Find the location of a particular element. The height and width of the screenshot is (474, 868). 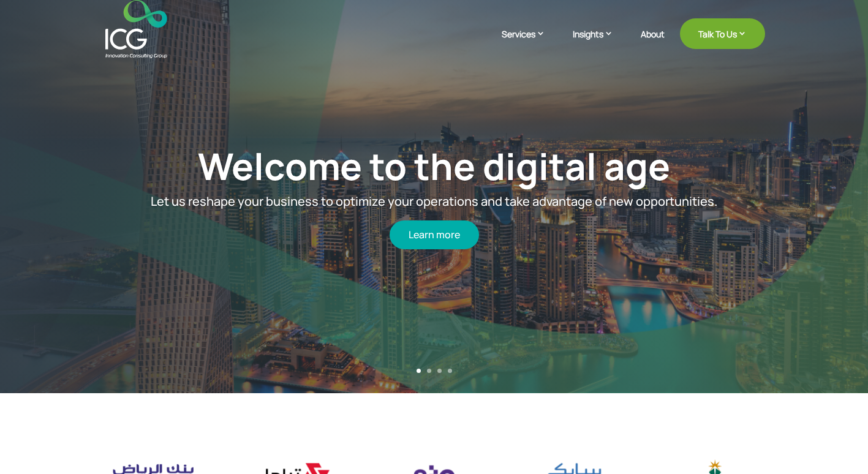

a: Insights is located at coordinates (599, 43).